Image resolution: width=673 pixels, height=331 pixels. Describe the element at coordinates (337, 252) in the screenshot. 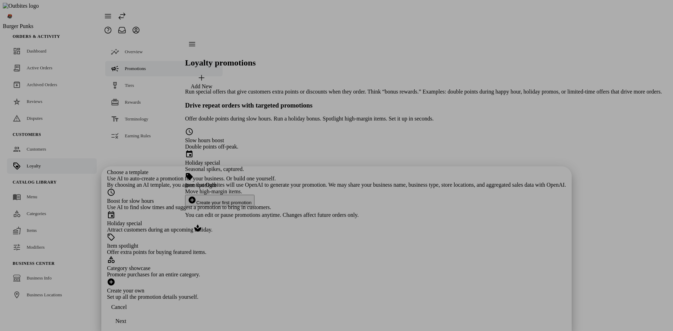

I see `div: Offer extra points for buying featured items.` at that location.